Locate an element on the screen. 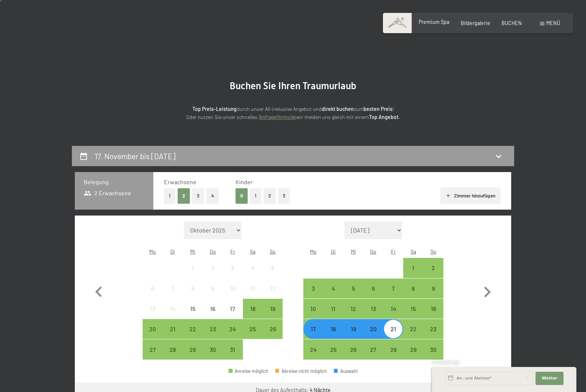 This screenshot has height=392, width=586. button: 2 is located at coordinates (184, 195).